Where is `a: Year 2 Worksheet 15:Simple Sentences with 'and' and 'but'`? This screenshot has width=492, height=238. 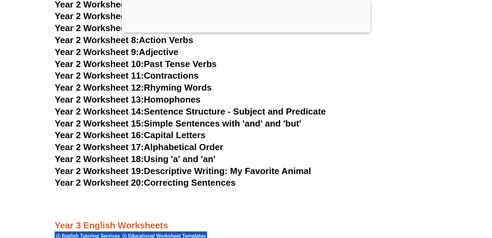 a: Year 2 Worksheet 15:Simple Sentences with 'and' and 'but' is located at coordinates (178, 123).